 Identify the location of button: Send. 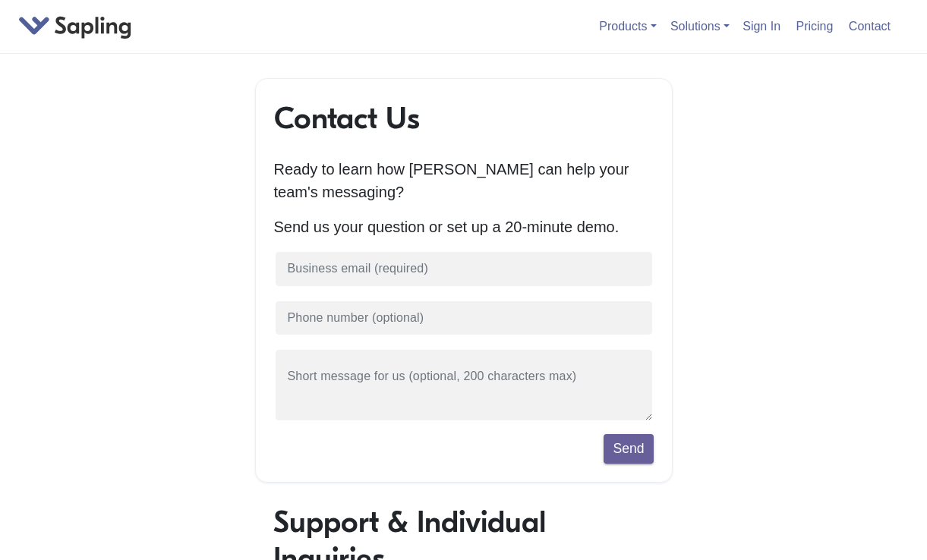
(628, 449).